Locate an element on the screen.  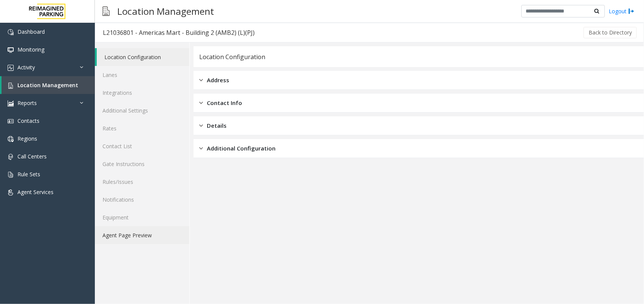
a: Location Configuration is located at coordinates (143, 57).